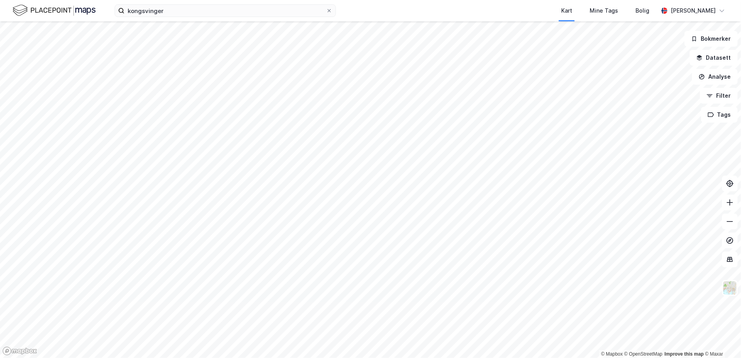 Image resolution: width=741 pixels, height=358 pixels. Describe the element at coordinates (642, 11) in the screenshot. I see `div: Bolig` at that location.